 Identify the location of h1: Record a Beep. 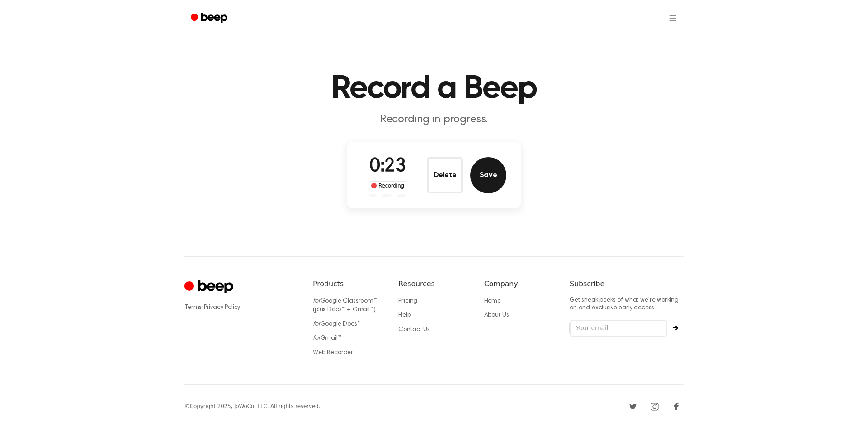
(434, 89).